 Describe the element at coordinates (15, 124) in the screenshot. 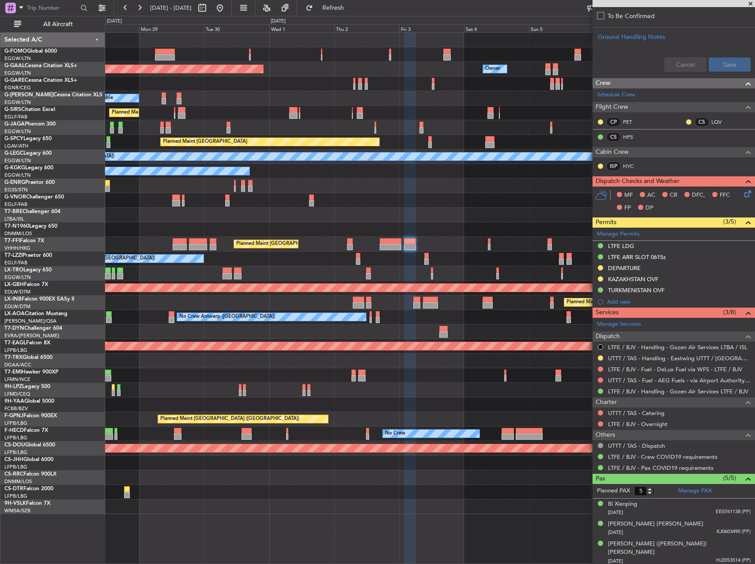

I see `span: G-JAGA` at that location.